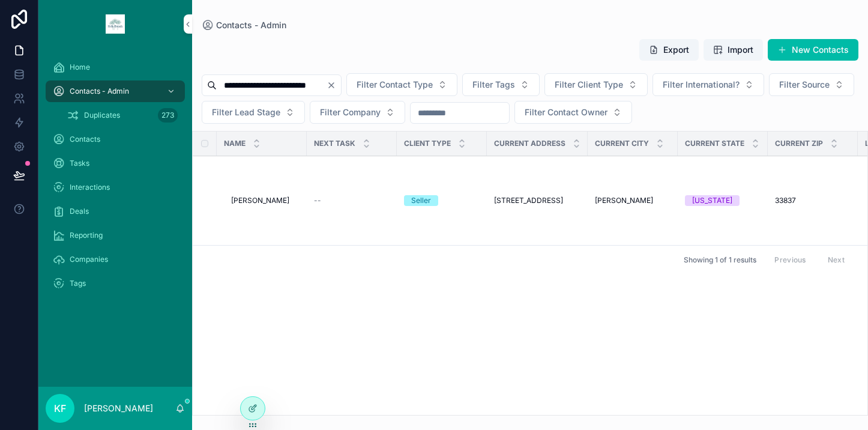 Image resolution: width=868 pixels, height=430 pixels. I want to click on span: Filter Contact Owner, so click(566, 112).